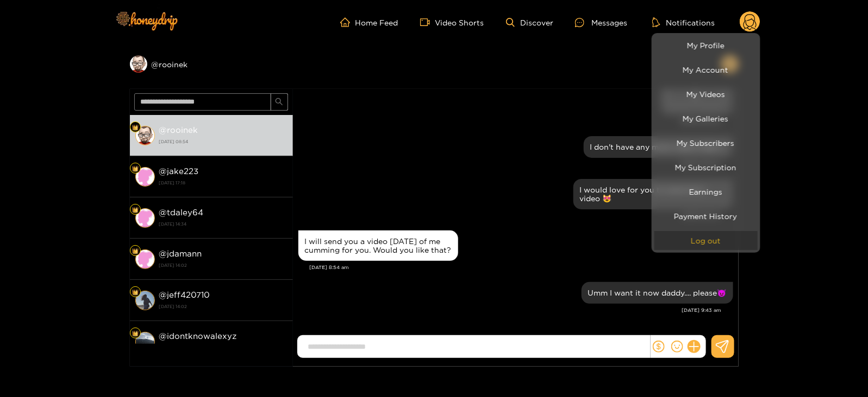 Image resolution: width=868 pixels, height=397 pixels. Describe the element at coordinates (706, 45) in the screenshot. I see `a: My Profile` at that location.